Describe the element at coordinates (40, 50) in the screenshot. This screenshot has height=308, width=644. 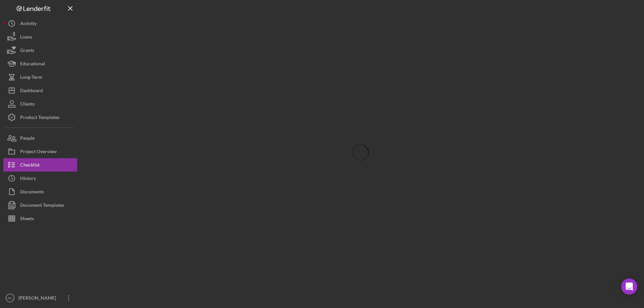
I see `a: Grants` at that location.